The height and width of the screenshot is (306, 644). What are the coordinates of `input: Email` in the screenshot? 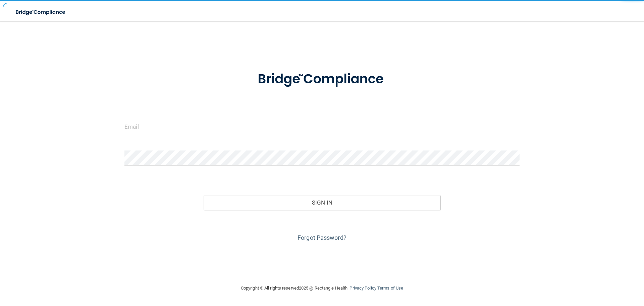 It's located at (322, 126).